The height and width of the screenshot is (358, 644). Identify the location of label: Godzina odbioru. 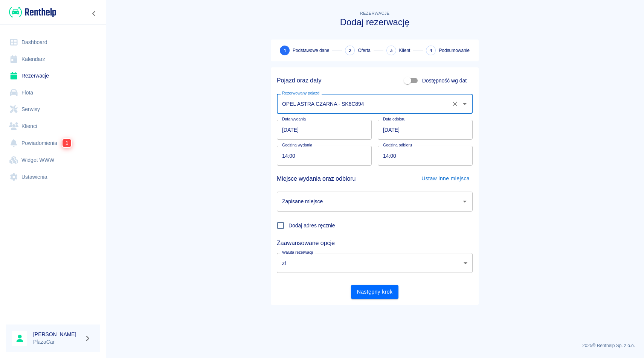
(397, 145).